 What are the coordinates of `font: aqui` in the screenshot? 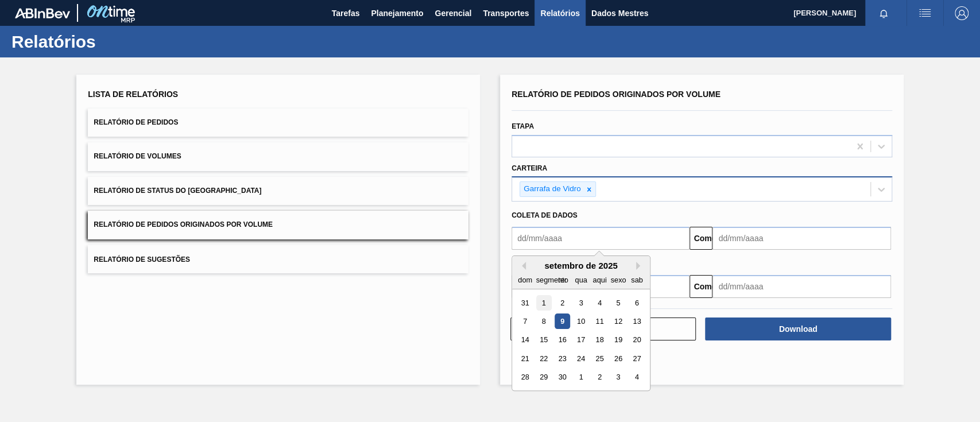 It's located at (599, 279).